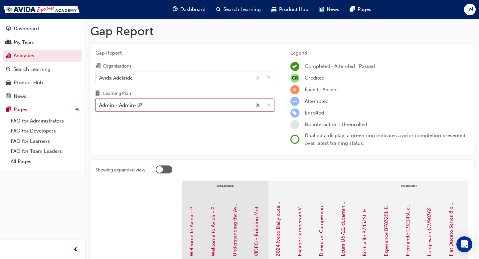  What do you see at coordinates (20, 109) in the screenshot?
I see `div: Pages` at bounding box center [20, 109].